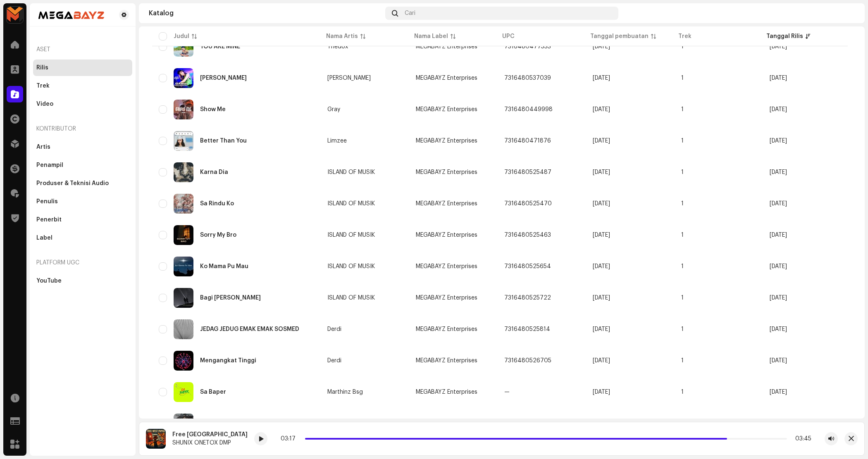 Image resolution: width=868 pixels, height=459 pixels. I want to click on img: 50131c3b-3ecc-4b0b-a6fd-dd1fada0aa47, so click(184, 298).